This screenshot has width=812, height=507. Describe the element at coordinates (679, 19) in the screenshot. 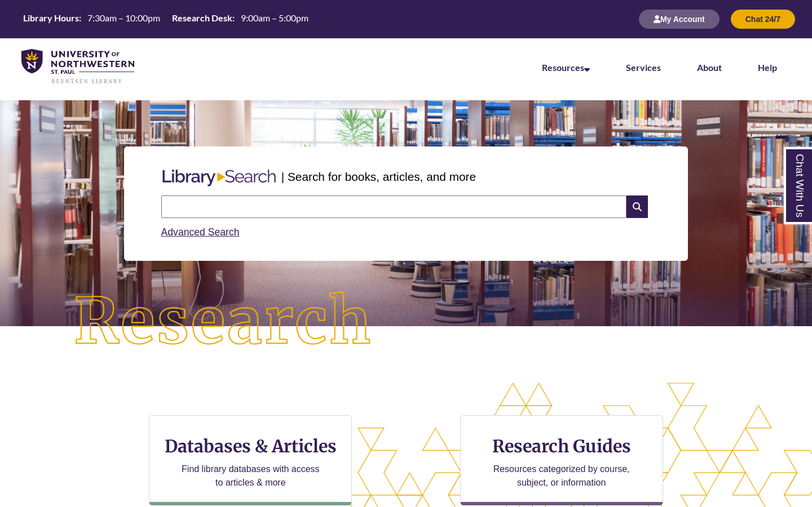

I see `a: My Account` at that location.